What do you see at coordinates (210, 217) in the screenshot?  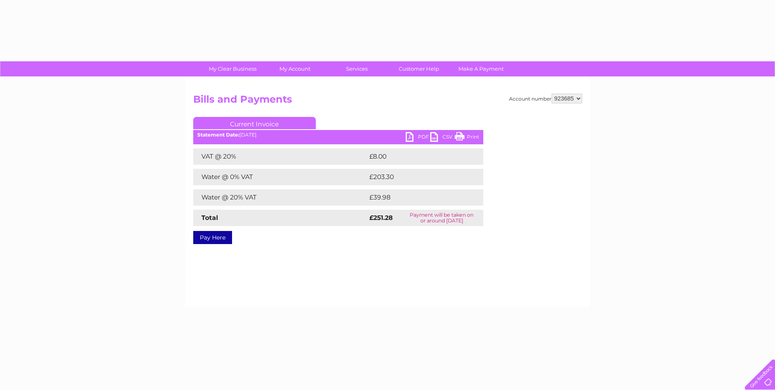 I see `strong: Total` at bounding box center [210, 217].